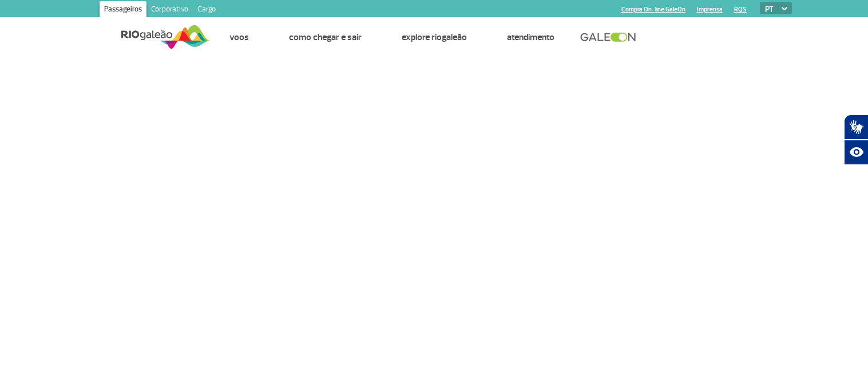  Describe the element at coordinates (856, 152) in the screenshot. I see `button: Abrir recursos assistivos.` at that location.